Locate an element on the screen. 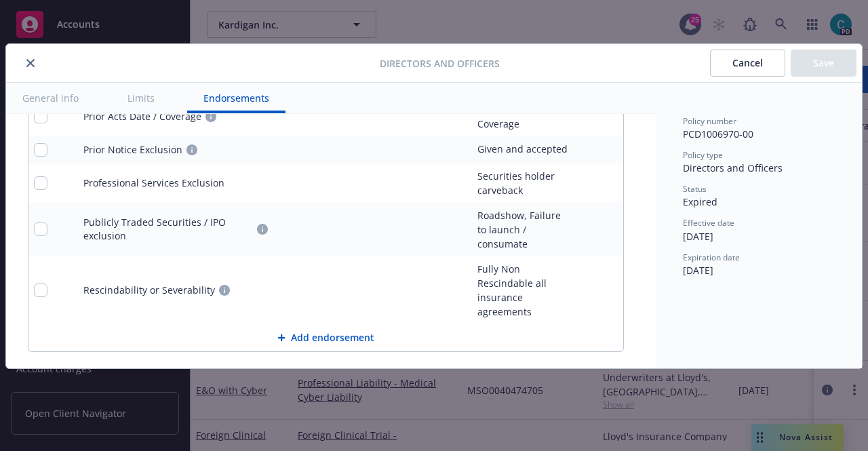  div: Professional Services Exclusion is located at coordinates (154, 183).